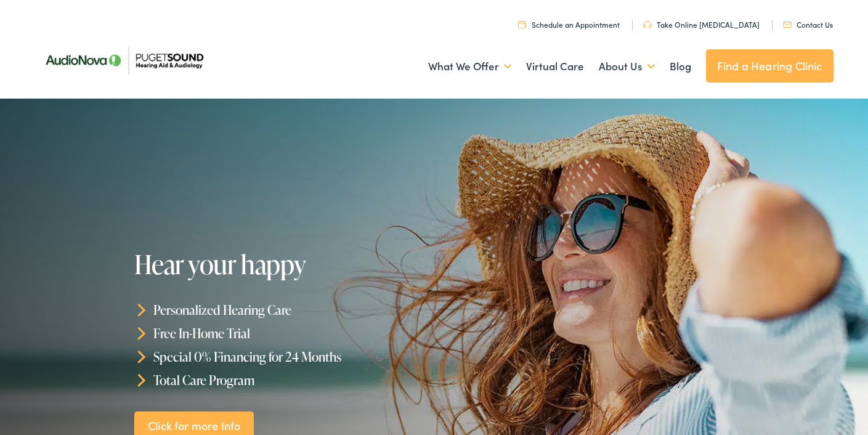  What do you see at coordinates (286, 310) in the screenshot?
I see `li: Personalized Hearing Care` at bounding box center [286, 310].